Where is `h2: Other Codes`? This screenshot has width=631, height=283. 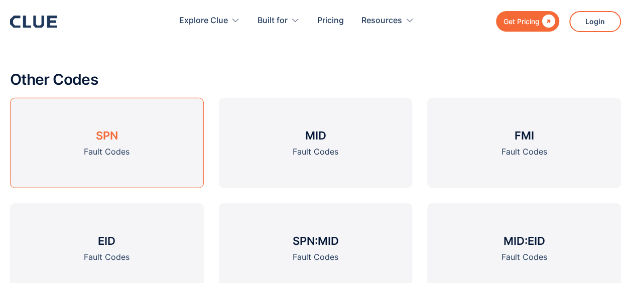
h2: Other Codes is located at coordinates (315, 79).